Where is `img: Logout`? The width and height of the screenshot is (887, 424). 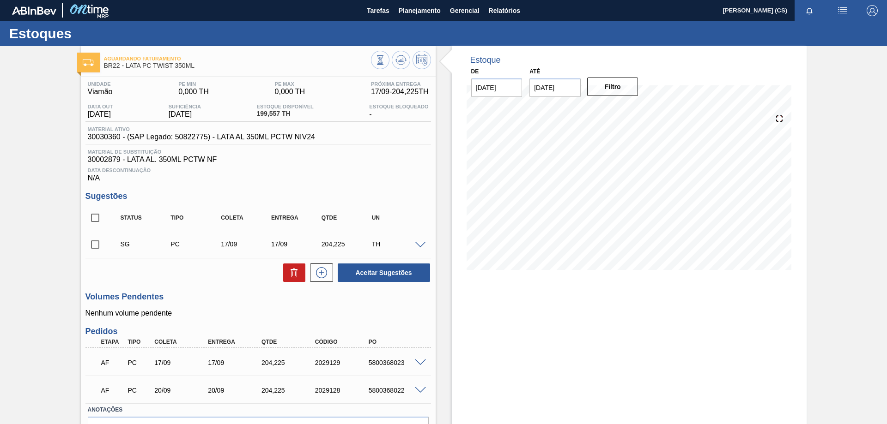 img: Logout is located at coordinates (872, 11).